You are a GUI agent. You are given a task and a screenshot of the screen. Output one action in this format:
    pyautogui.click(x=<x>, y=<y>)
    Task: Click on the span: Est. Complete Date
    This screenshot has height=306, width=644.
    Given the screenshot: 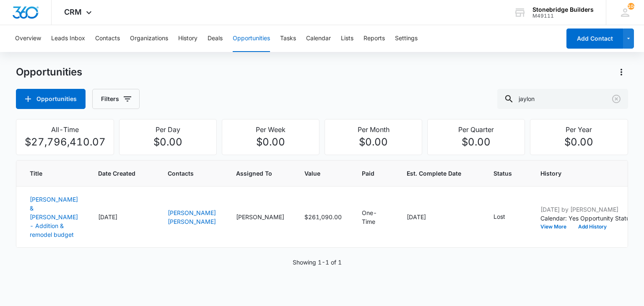 What is the action you would take?
    pyautogui.click(x=434, y=173)
    